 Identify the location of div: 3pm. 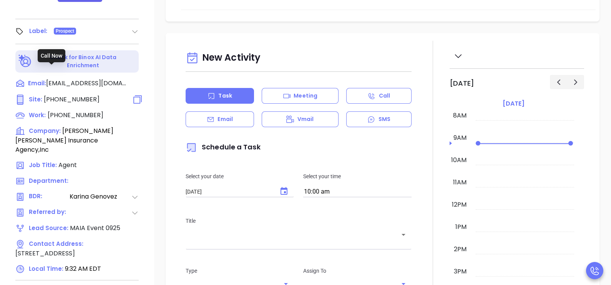
(460, 272).